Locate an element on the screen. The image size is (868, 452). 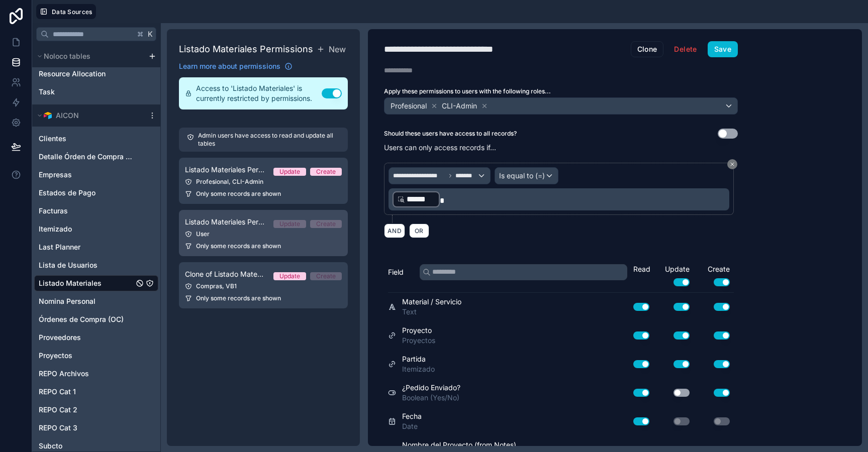
span: Proyecto is located at coordinates (419, 331).